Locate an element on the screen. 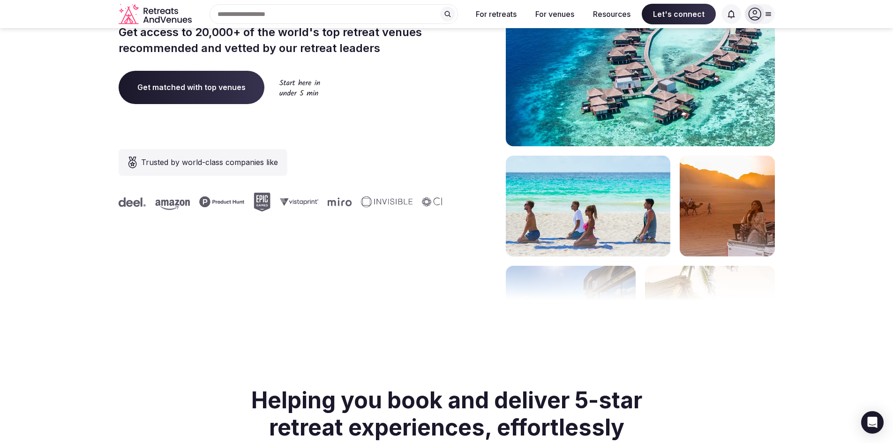  button: For retreats is located at coordinates (496, 14).